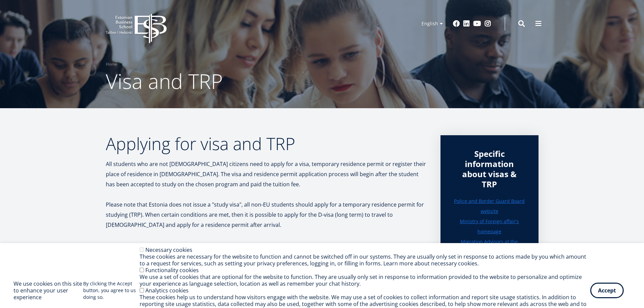 This screenshot has height=308, width=644. What do you see at coordinates (48, 291) in the screenshot?
I see `h2: We use cookies on this site to enhance your user experience` at bounding box center [48, 291].